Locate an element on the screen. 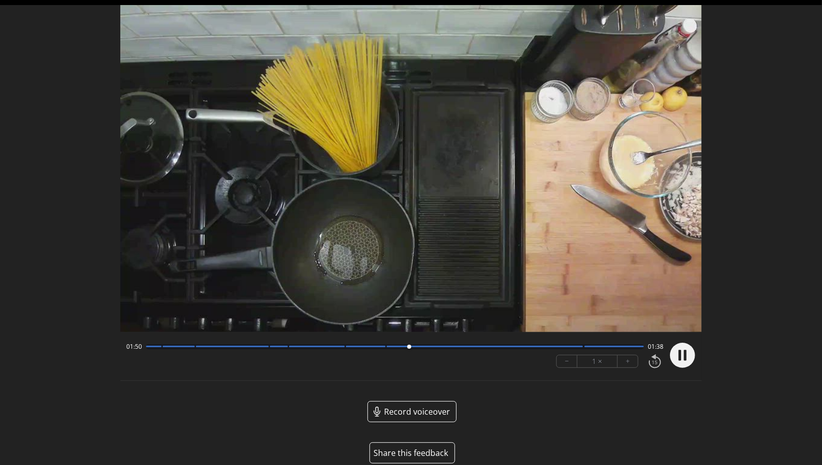 The width and height of the screenshot is (822, 465). span: 01:50 is located at coordinates (134, 347).